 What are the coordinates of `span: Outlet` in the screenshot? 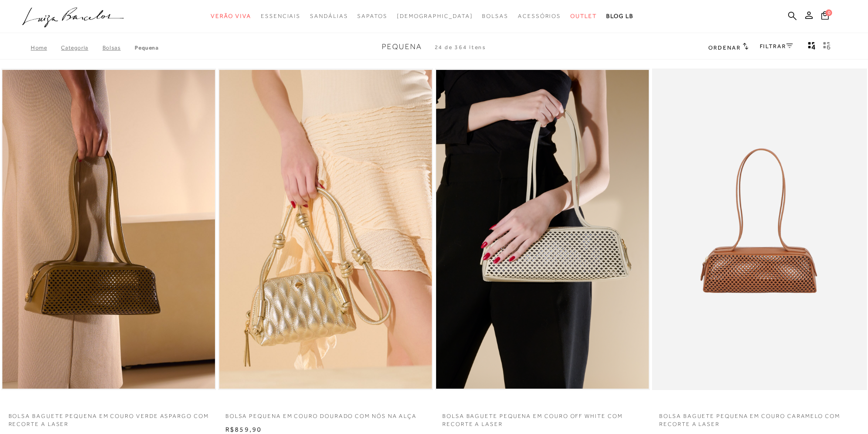 It's located at (583, 16).